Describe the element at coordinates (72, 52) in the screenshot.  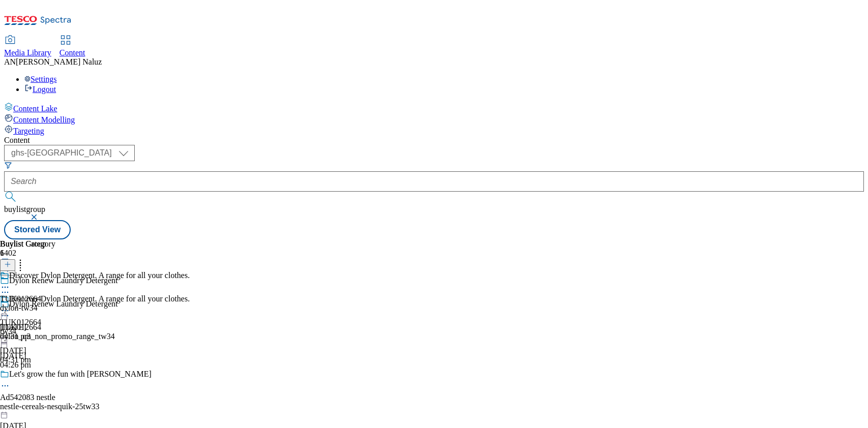
I see `span: Content` at that location.